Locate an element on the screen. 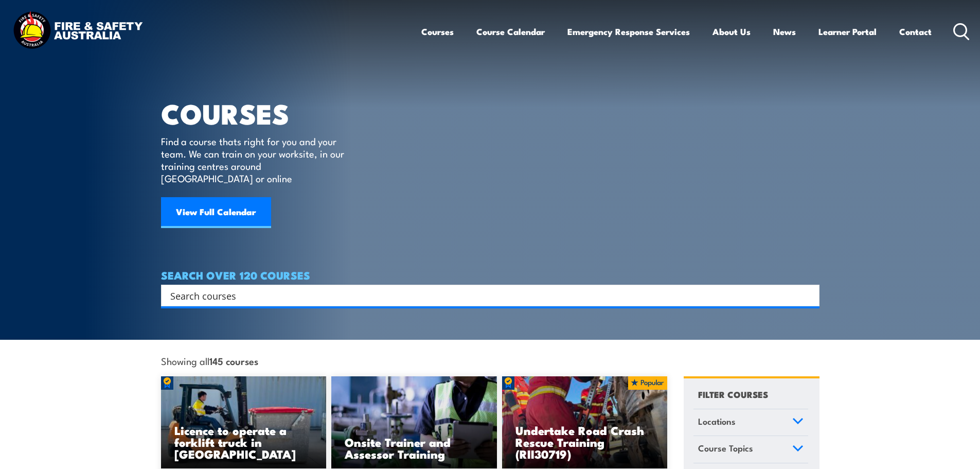 The width and height of the screenshot is (980, 469). h3: Undertake Road Crash Rescue Training (RII30719) is located at coordinates (585, 442).